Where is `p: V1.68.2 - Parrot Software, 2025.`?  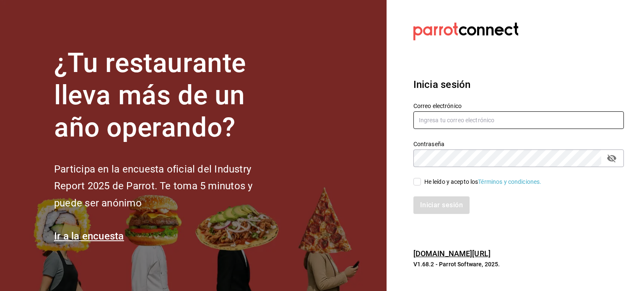
p: V1.68.2 - Parrot Software, 2025. is located at coordinates (519, 265).